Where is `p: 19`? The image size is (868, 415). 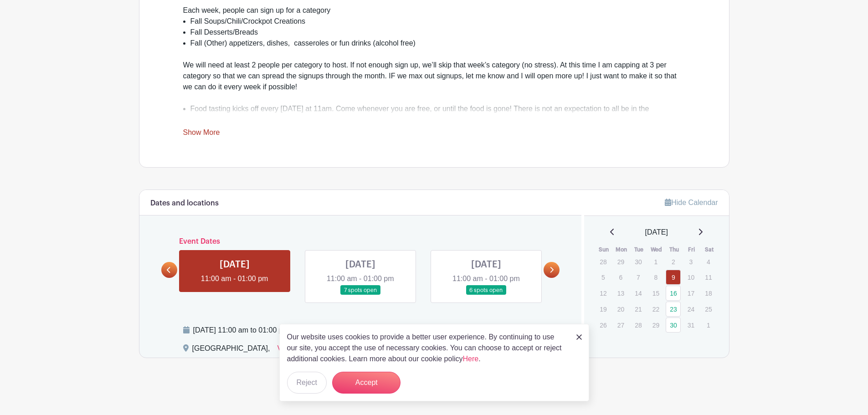
p: 19 is located at coordinates (603, 308).